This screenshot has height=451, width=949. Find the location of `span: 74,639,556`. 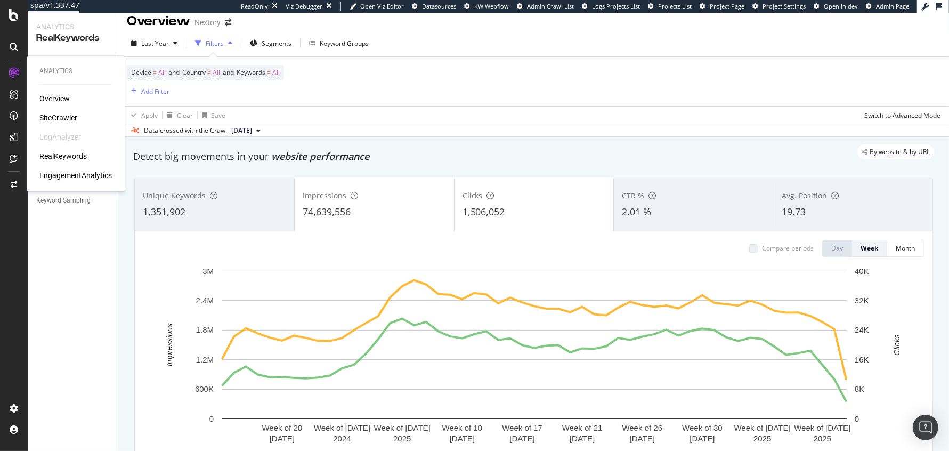

span: 74,639,556 is located at coordinates (327, 211).